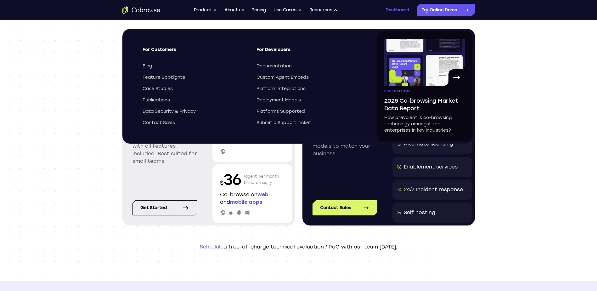  Describe the element at coordinates (424, 124) in the screenshot. I see `p: How prevalent is co-browsing technology amongst top enterprises in key industries?` at that location.